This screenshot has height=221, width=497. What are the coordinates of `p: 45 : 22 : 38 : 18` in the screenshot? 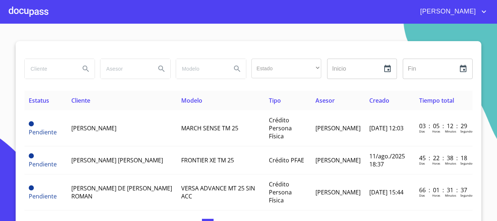 It's located at (444, 158).